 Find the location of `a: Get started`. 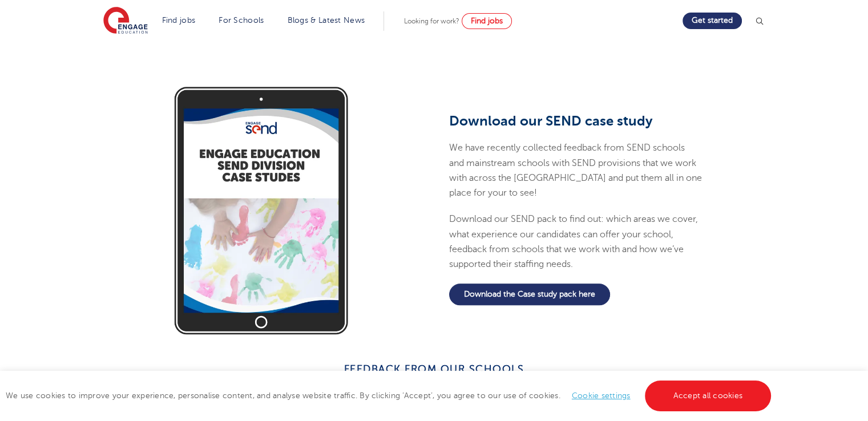

a: Get started is located at coordinates (712, 20).